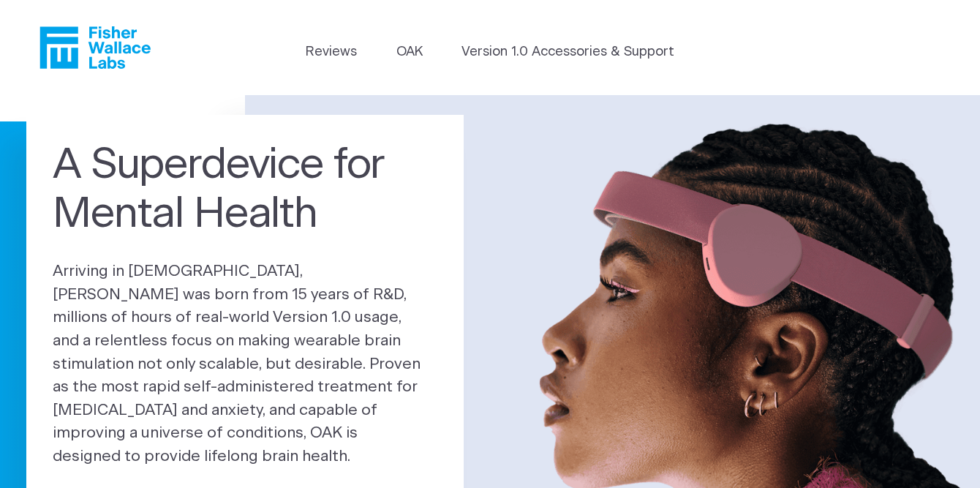 The image size is (980, 488). Describe the element at coordinates (567, 52) in the screenshot. I see `a: Version 1.0 Accessories & Support` at that location.